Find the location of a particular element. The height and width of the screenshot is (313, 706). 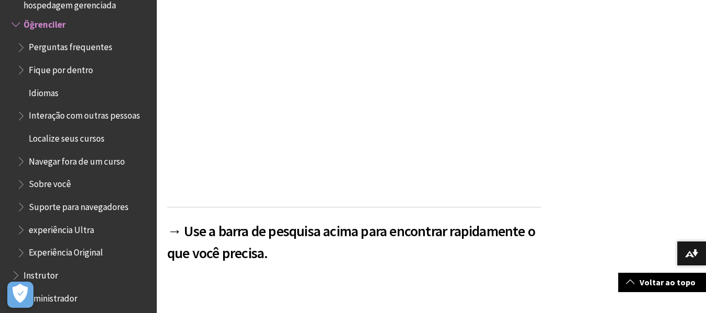

span: Öğrenciler is located at coordinates (44, 22).